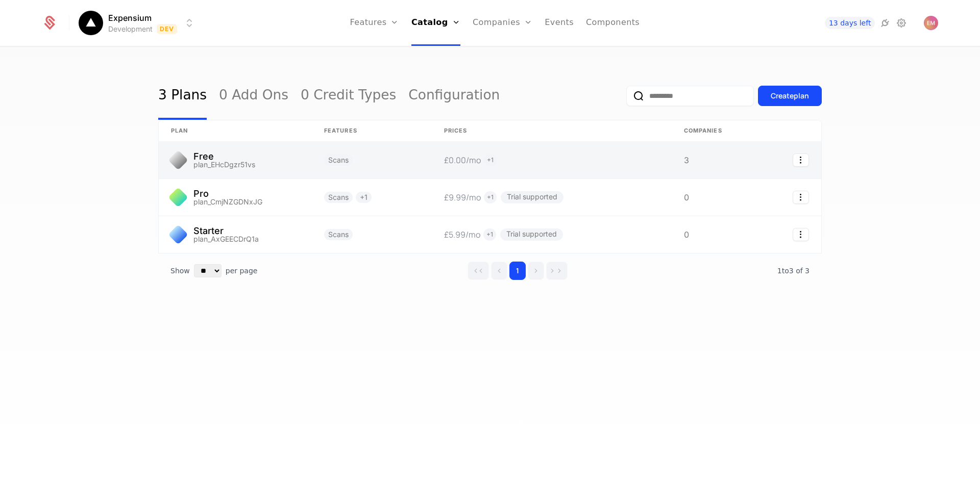  I want to click on button: Open user button, so click(930, 23).